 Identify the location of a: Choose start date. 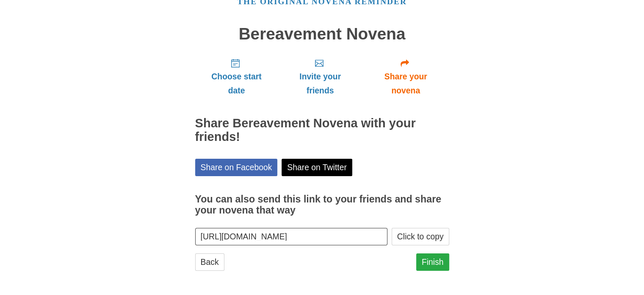
(237, 77).